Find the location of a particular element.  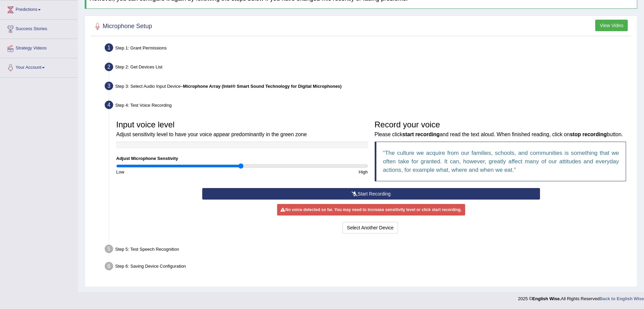

button: View Video is located at coordinates (611, 25).